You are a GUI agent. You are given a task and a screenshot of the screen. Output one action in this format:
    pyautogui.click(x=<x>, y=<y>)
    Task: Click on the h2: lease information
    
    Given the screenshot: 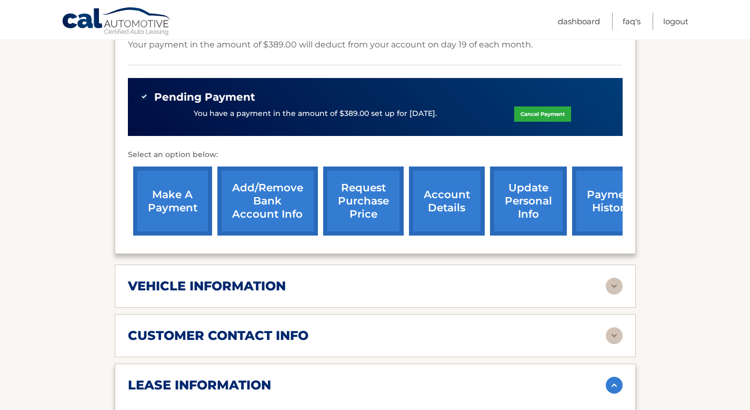 What is the action you would take?
    pyautogui.click(x=200, y=385)
    